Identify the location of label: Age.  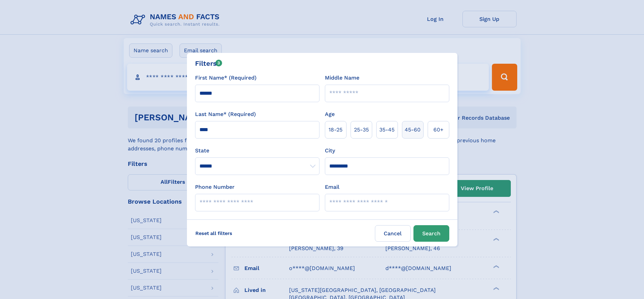
(330, 114).